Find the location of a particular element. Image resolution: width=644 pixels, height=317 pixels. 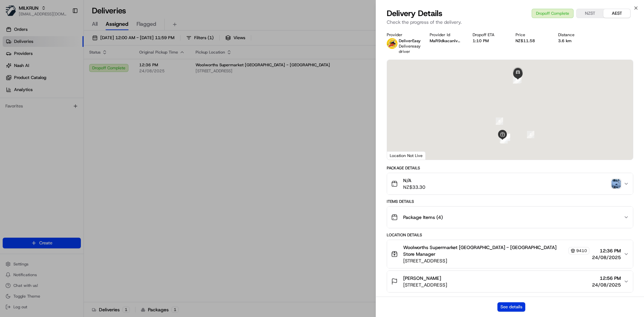

span: NZ$33.30 is located at coordinates (415, 187).